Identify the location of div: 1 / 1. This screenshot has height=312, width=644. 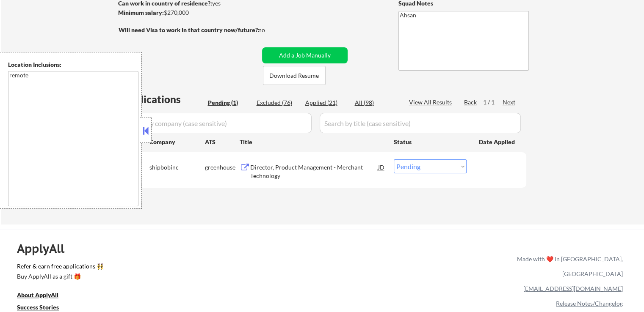
(493, 102).